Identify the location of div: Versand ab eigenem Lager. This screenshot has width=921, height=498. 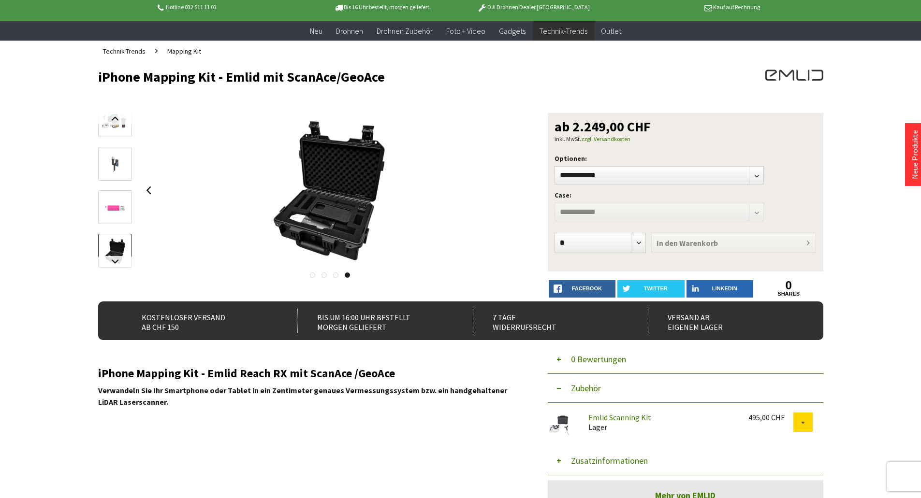
(724, 321).